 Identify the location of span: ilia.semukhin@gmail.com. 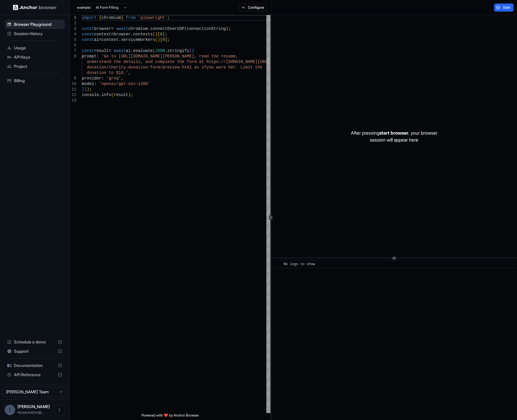
(30, 412).